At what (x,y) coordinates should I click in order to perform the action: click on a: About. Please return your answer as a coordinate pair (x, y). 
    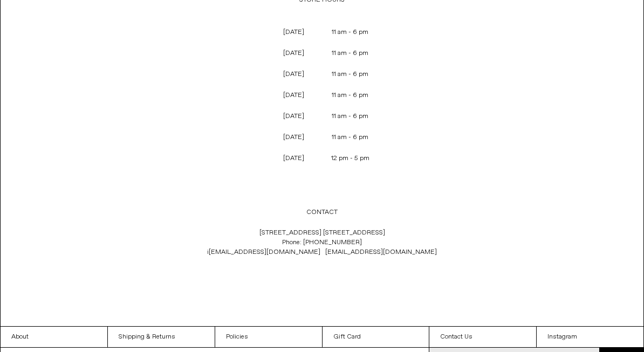
    Looking at the image, I should click on (54, 337).